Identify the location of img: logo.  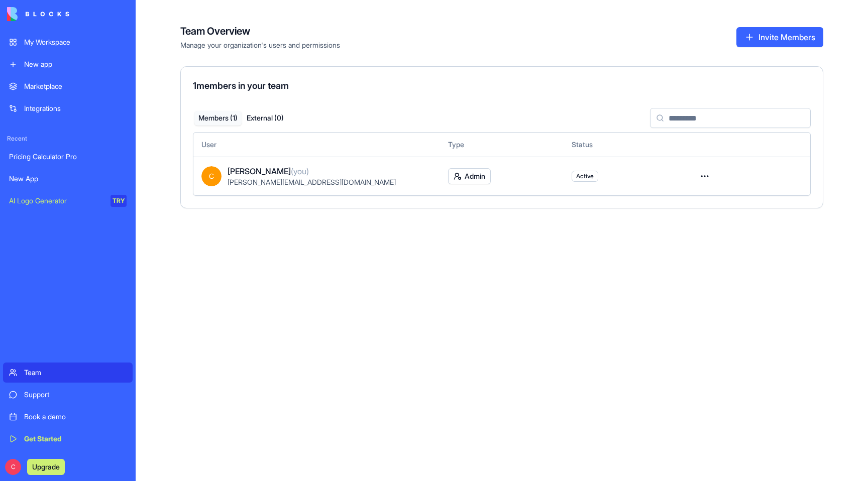
(38, 14).